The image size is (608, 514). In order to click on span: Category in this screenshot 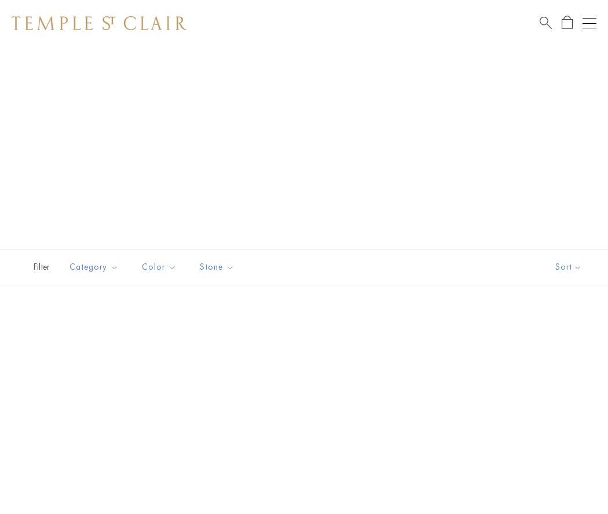, I will do `click(96, 267)`.